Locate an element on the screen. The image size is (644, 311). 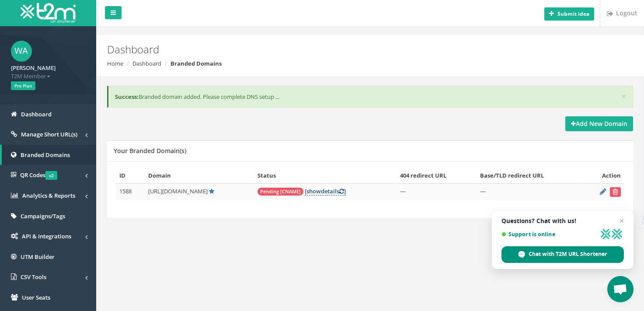
img: T2M is located at coordinates (48, 13).